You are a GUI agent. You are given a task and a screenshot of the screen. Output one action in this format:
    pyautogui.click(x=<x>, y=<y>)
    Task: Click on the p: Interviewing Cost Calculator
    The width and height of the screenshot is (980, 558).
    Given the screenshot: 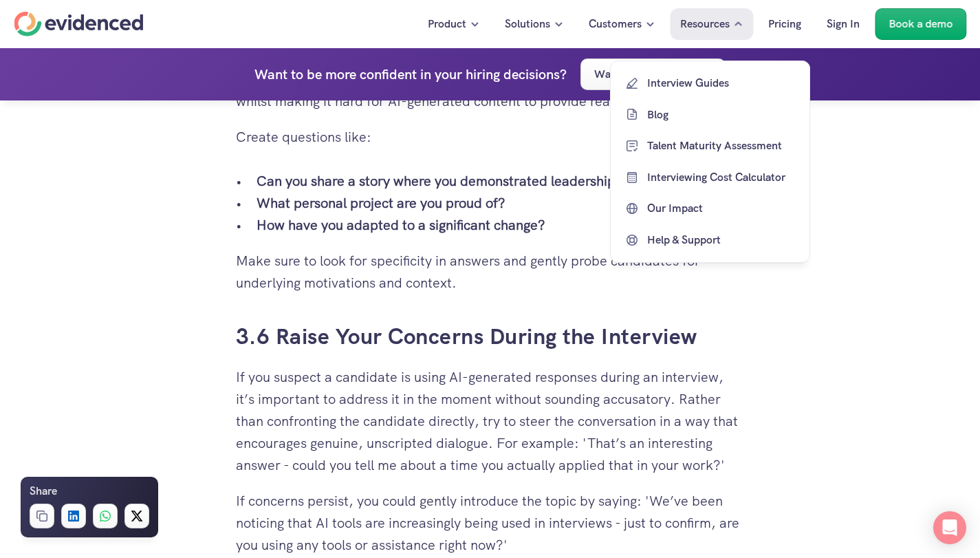 What is the action you would take?
    pyautogui.click(x=721, y=178)
    